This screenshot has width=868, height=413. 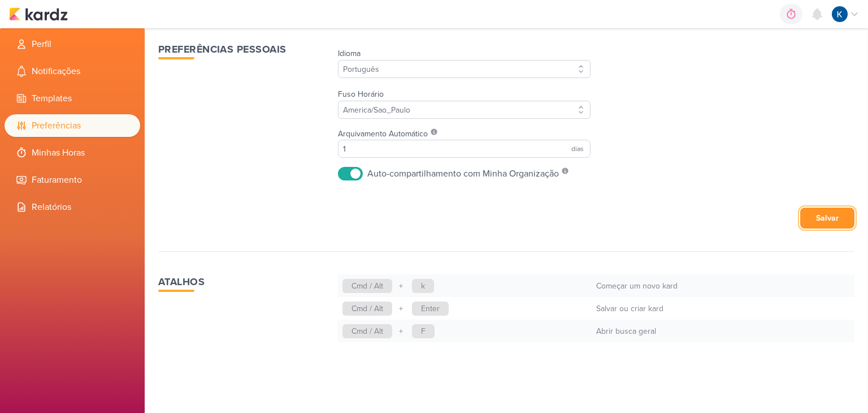 I want to click on li: Notificações, so click(x=72, y=71).